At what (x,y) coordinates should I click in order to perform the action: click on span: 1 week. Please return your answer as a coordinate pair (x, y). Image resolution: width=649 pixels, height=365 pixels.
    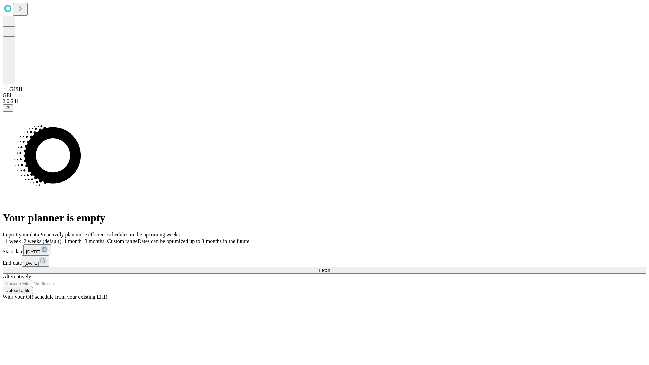
    Looking at the image, I should click on (13, 241).